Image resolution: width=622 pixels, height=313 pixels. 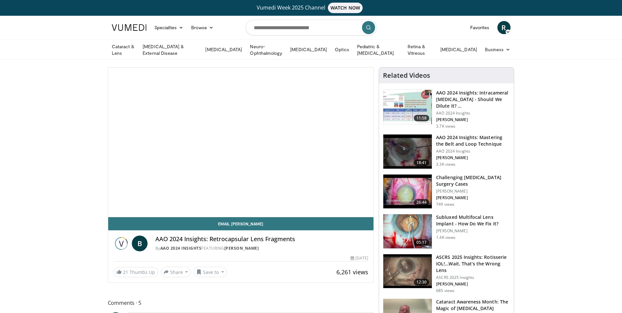 I want to click on a: Specialties, so click(x=169, y=28).